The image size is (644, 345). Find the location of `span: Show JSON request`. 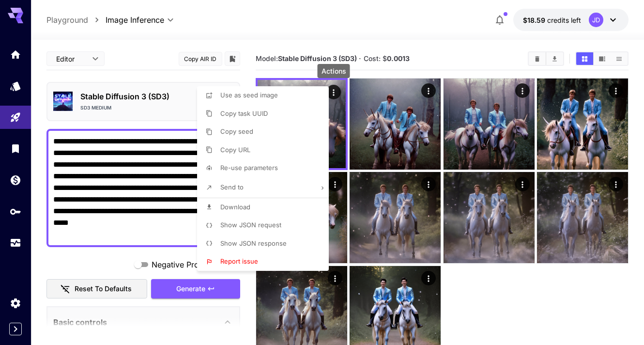

span: Show JSON request is located at coordinates (251, 225).